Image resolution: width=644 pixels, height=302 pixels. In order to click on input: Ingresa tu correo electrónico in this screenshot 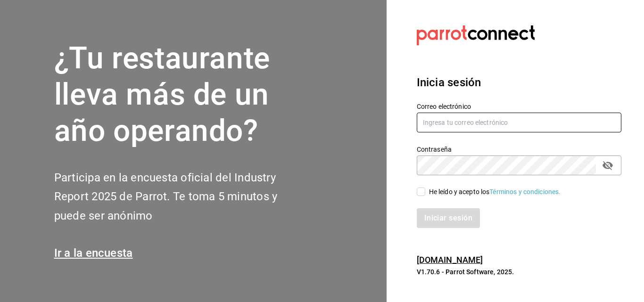, I will do `click(519, 122)`.